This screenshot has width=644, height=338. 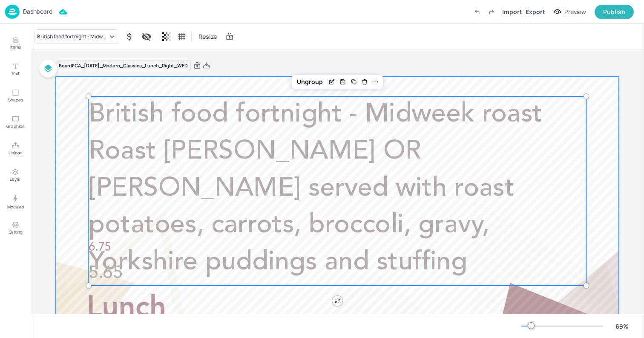 I want to click on div: Export, so click(x=536, y=11).